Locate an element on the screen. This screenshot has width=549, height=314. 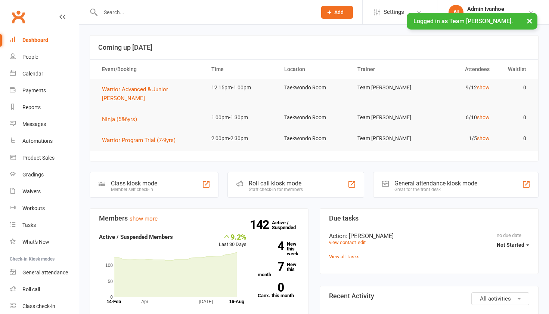
div: Member self check-in is located at coordinates (134, 189).